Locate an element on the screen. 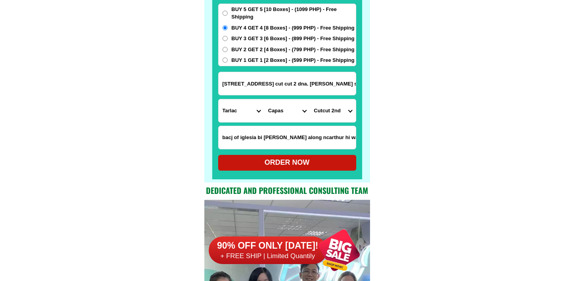 The width and height of the screenshot is (574, 281). h2: Dedicated and professional consulting team is located at coordinates (287, 190).